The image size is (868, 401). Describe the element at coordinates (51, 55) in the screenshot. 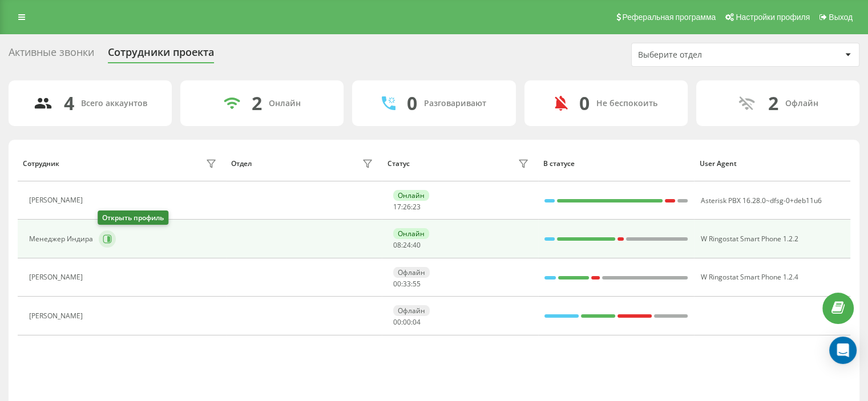

I see `div: Активные звонки` at that location.